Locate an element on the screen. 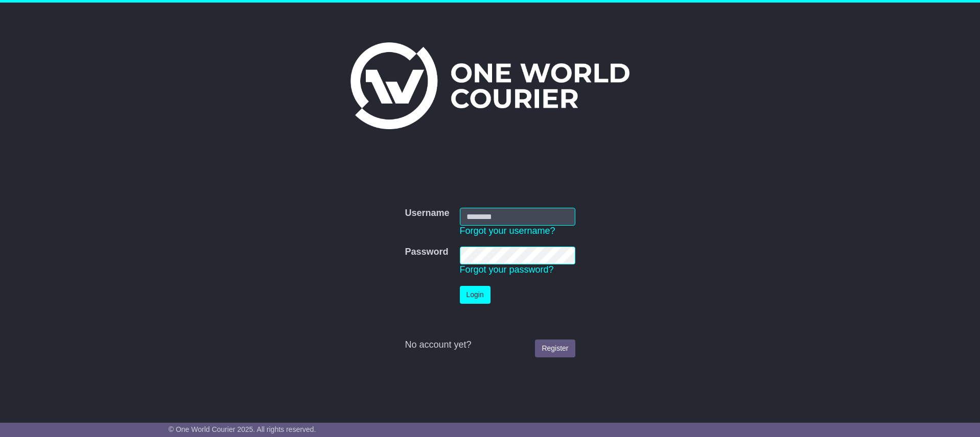 The width and height of the screenshot is (980, 437). span: © One World Courier 2025. All rights reserved. is located at coordinates (242, 429).